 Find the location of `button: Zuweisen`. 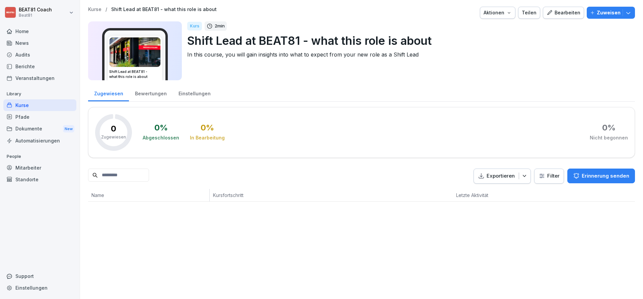

button: Zuweisen is located at coordinates (611, 13).